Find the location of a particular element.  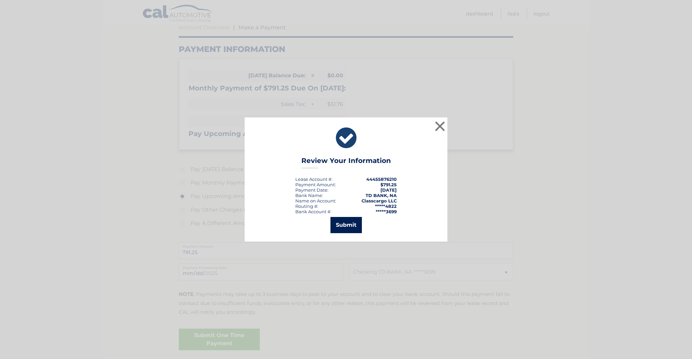

strong: 44455876210 is located at coordinates (381, 179).